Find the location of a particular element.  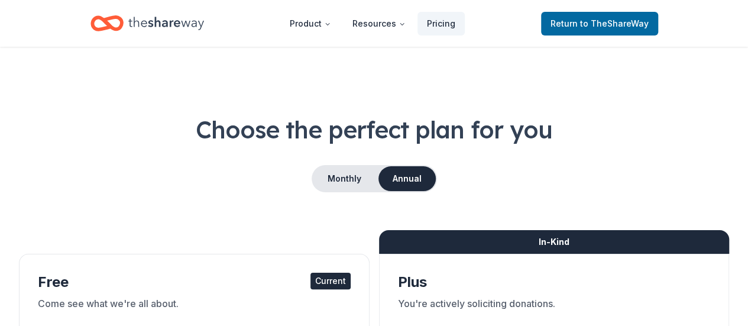

div: Current is located at coordinates (330, 281).